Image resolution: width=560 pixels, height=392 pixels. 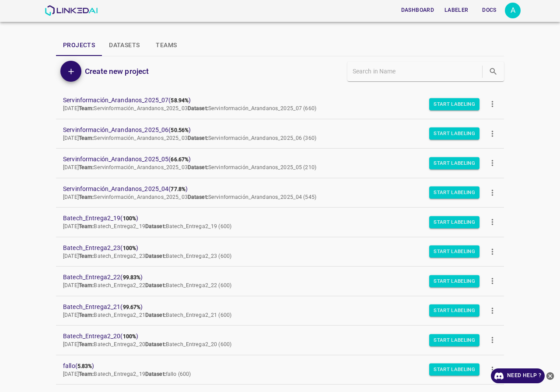 I want to click on b: 99.67%, so click(x=132, y=308).